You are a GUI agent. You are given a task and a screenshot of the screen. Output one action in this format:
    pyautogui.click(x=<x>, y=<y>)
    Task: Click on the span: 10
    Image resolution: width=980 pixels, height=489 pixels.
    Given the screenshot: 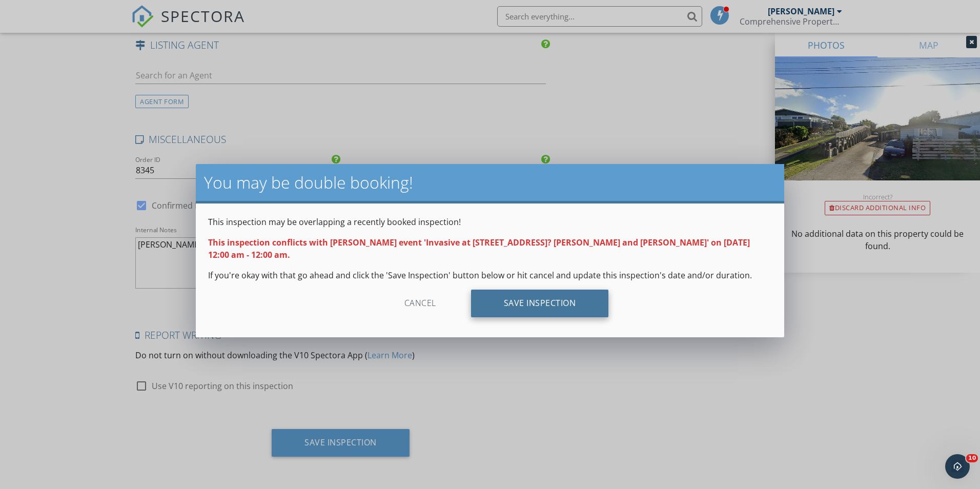 What is the action you would take?
    pyautogui.click(x=972, y=458)
    